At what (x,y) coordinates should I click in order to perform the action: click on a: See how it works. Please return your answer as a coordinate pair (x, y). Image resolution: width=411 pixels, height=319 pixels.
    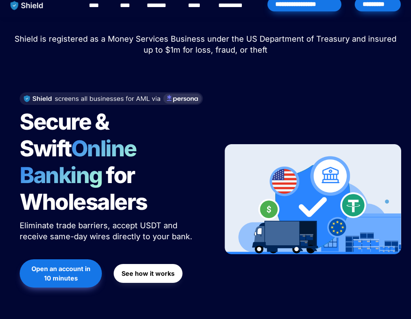
    Looking at the image, I should click on (148, 274).